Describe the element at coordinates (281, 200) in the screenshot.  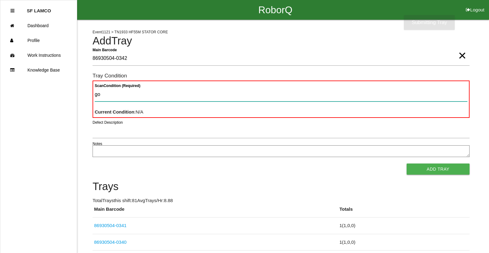
I see `p: Total Trays this shift: 81 Avg Trays /Hr: 8.88` at that location.